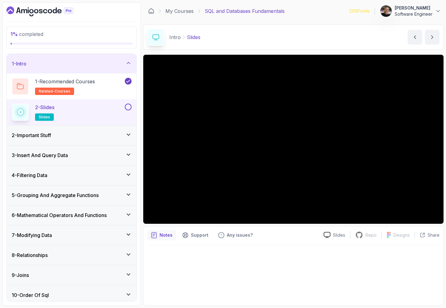 Image resolution: width=446 pixels, height=308 pixels. What do you see at coordinates (27, 34) in the screenshot?
I see `span: completed` at bounding box center [27, 34].